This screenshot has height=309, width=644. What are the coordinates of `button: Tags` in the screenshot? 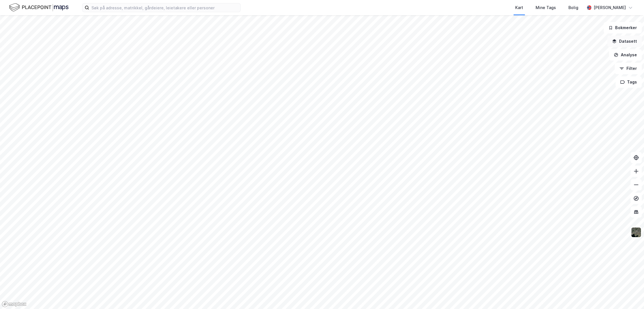 It's located at (628, 82).